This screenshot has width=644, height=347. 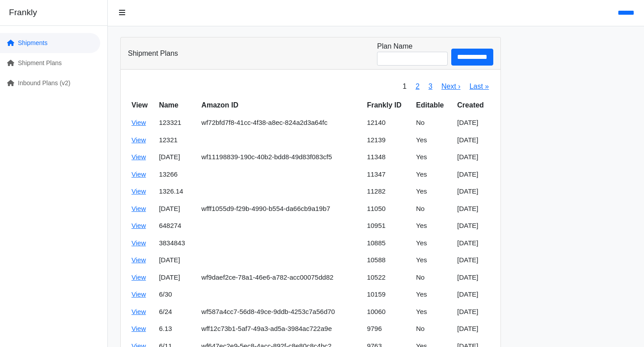 What do you see at coordinates (473, 105) in the screenshot?
I see `th: Created` at bounding box center [473, 105].